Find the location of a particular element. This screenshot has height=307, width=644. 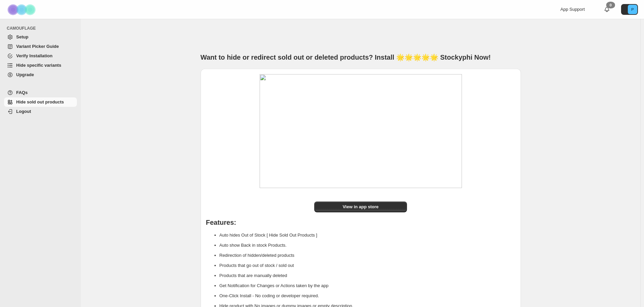

span: Logout is located at coordinates (23, 111).